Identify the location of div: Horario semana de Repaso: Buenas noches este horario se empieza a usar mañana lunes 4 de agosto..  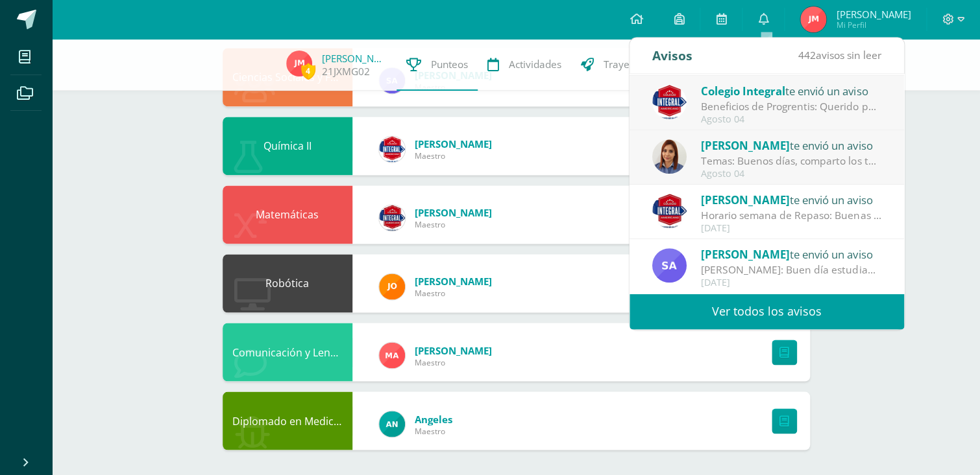
(791, 215).